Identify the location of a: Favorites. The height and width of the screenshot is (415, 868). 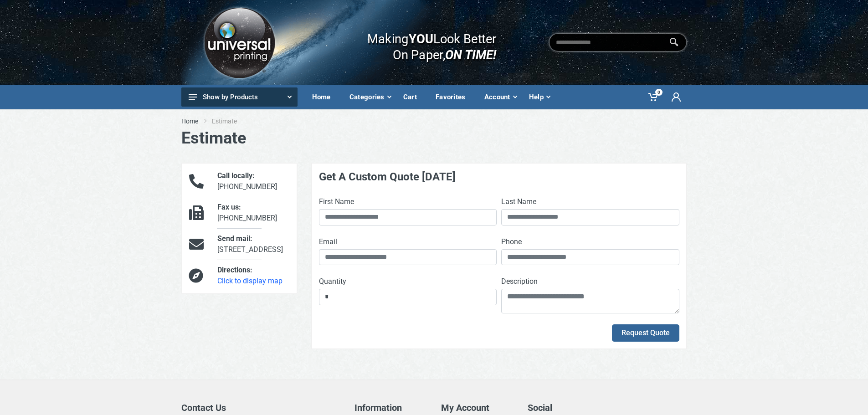
(453, 97).